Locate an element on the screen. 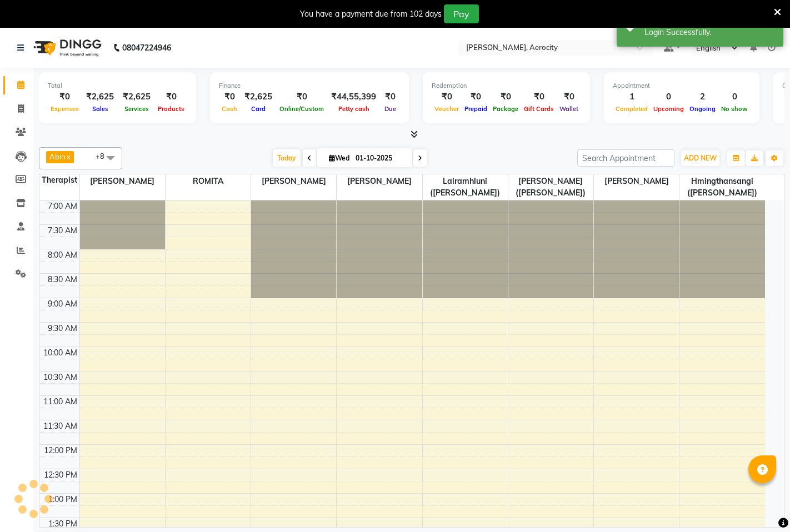  div: You have a payment due from 102 days is located at coordinates (371, 14).